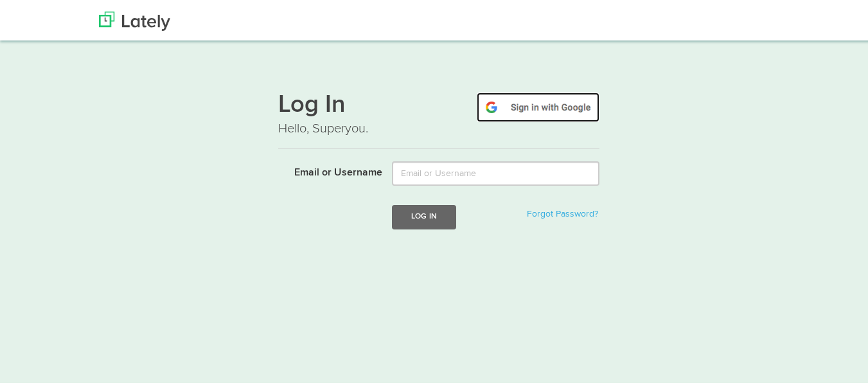  What do you see at coordinates (538, 106) in the screenshot?
I see `img: google-signin.png` at bounding box center [538, 106].